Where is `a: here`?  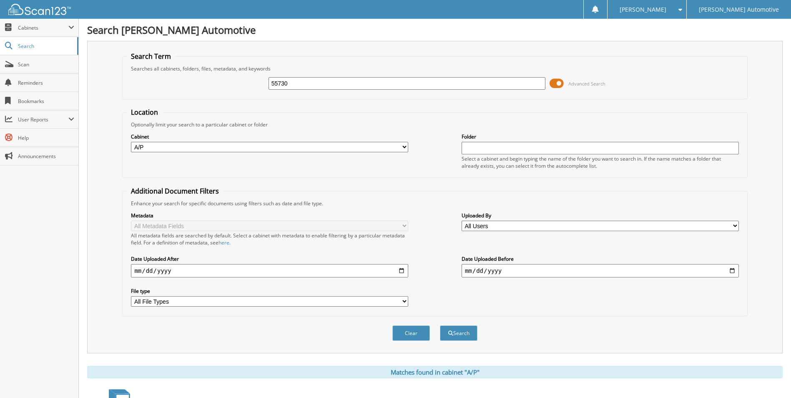
a: here is located at coordinates (224, 242).